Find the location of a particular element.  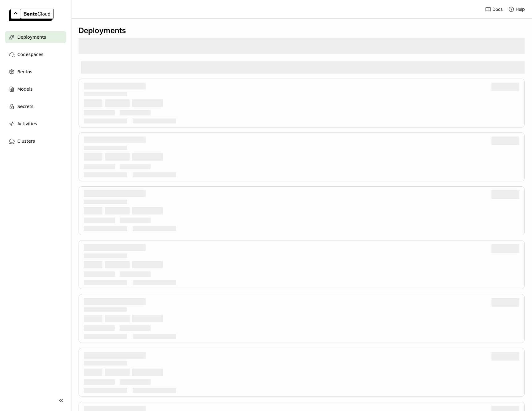

a: Codespaces is located at coordinates (36, 55).